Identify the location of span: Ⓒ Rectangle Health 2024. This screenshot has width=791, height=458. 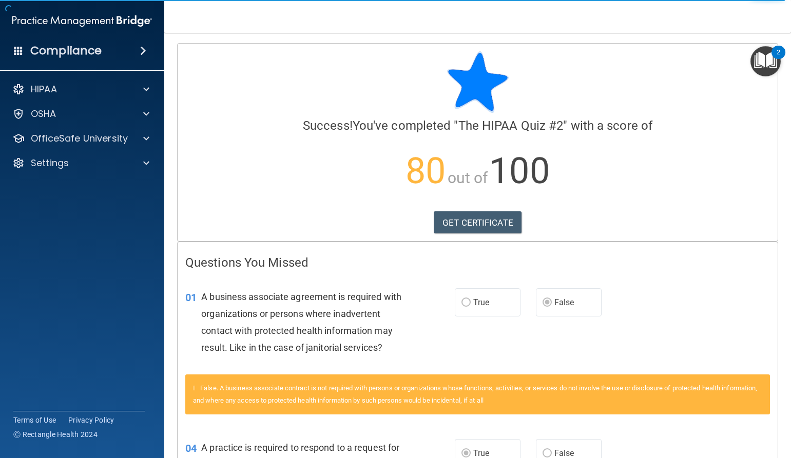
(55, 435).